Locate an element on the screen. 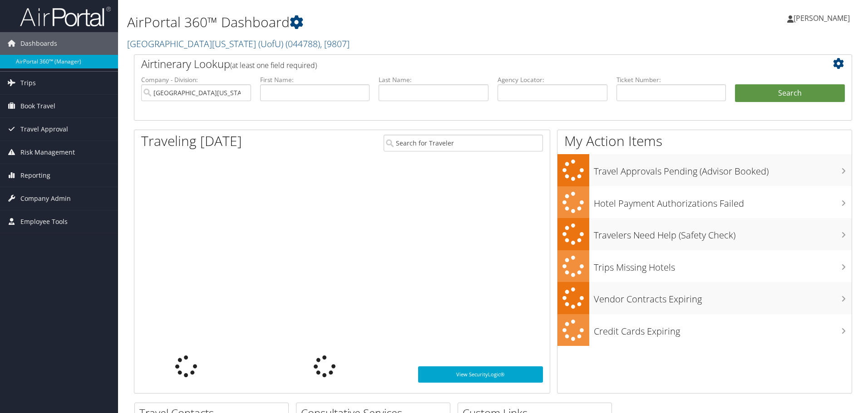 Image resolution: width=868 pixels, height=413 pixels. label: Last Name: is located at coordinates (433, 80).